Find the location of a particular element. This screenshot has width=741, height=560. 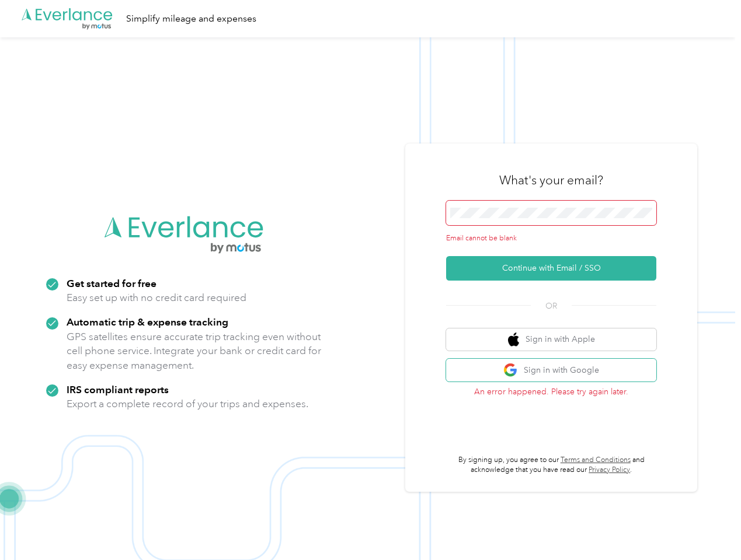

p: Easy set up with no credit card required is located at coordinates (157, 298).